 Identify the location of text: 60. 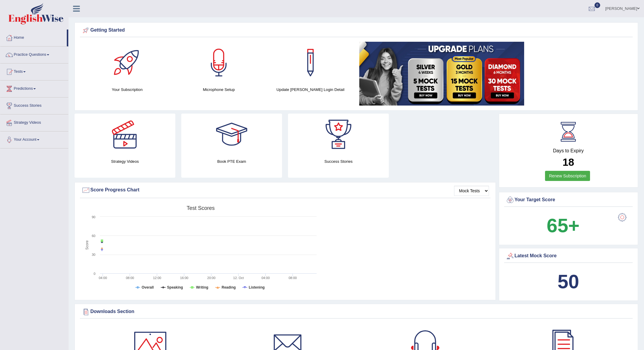
(93, 235).